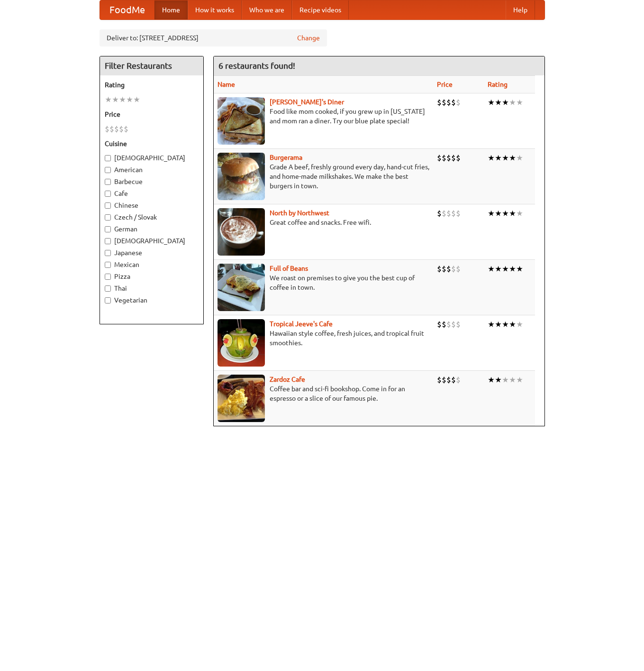 The width and height of the screenshot is (644, 671). What do you see at coordinates (108, 253) in the screenshot?
I see `input: Japanese` at bounding box center [108, 253].